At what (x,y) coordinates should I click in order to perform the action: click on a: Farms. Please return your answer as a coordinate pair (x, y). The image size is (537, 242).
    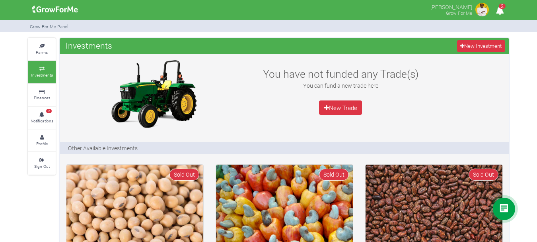
    Looking at the image, I should click on (42, 49).